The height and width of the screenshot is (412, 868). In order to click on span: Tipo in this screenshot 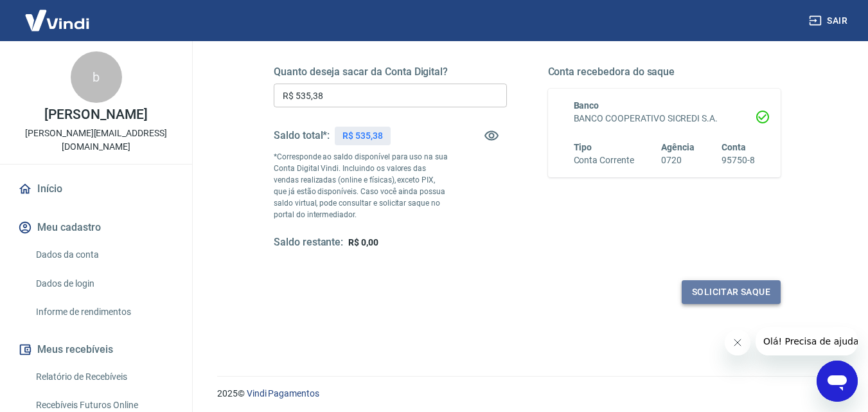, I will do `click(583, 147)`.